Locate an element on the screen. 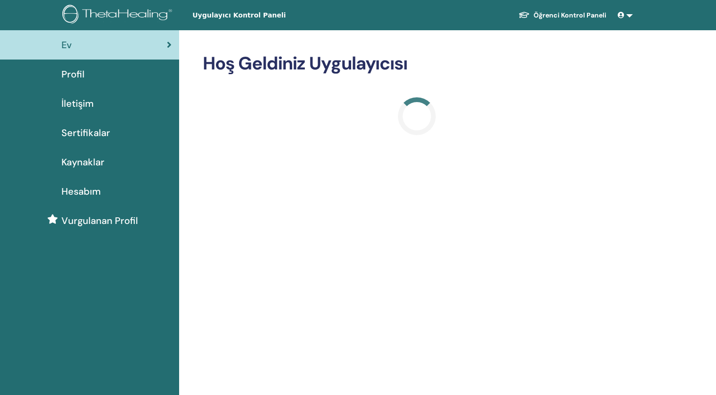 The width and height of the screenshot is (716, 395). a: Öğrenci Kontrol Paneli is located at coordinates (562, 15).